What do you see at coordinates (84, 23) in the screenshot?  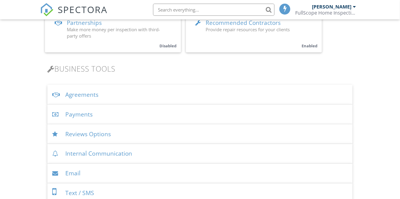 I see `span: Partnerships` at bounding box center [84, 23].